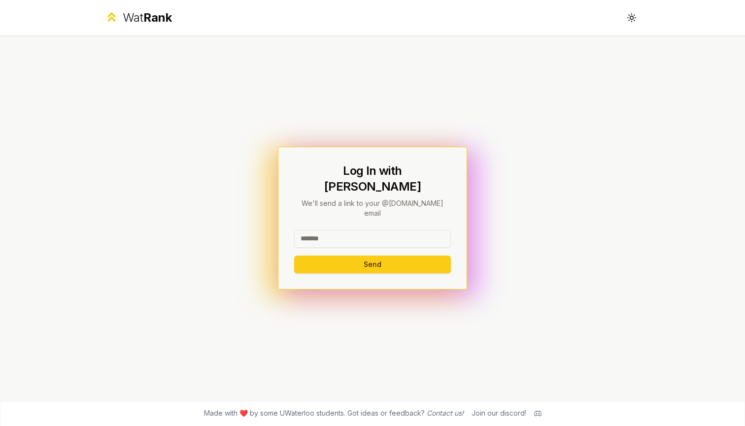 Image resolution: width=745 pixels, height=426 pixels. What do you see at coordinates (498, 413) in the screenshot?
I see `div: Join our discord!` at bounding box center [498, 413].